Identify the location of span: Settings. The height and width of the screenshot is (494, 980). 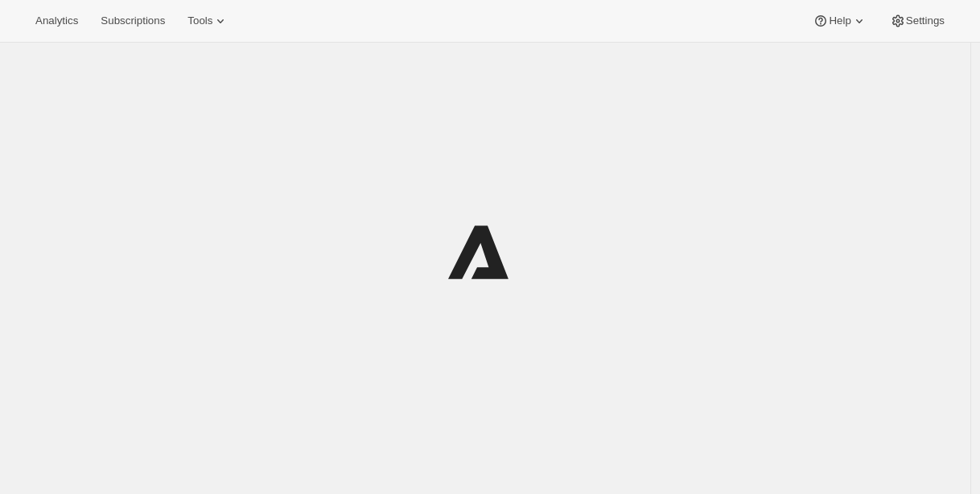
(925, 21).